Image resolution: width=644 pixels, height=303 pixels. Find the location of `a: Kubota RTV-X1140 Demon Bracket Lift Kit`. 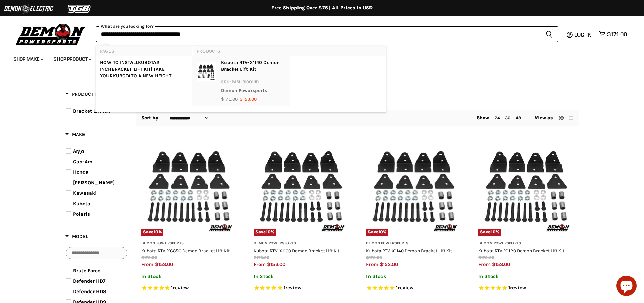

a: Kubota RTV-X1140 Demon Bracket Lift Kit is located at coordinates (409, 251).